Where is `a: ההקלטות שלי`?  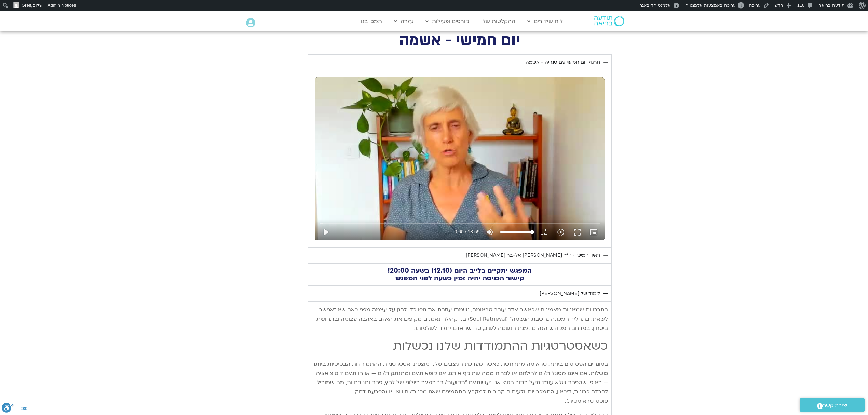
a: ההקלטות שלי is located at coordinates (499, 21).